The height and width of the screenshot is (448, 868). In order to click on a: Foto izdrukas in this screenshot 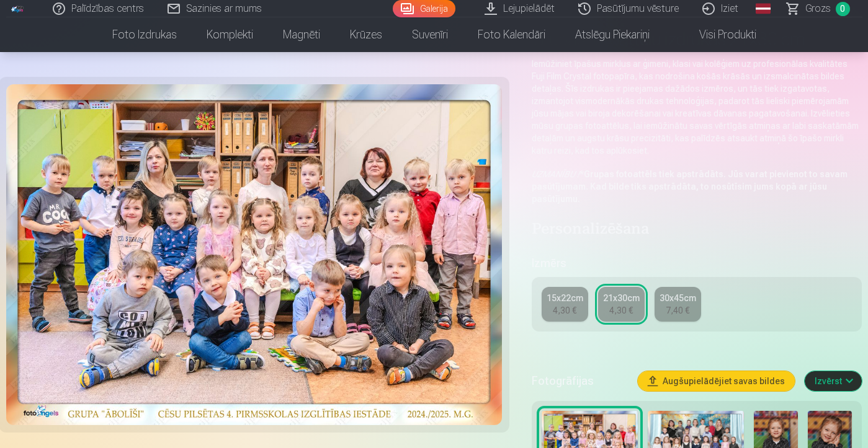, I will do `click(145, 35)`.